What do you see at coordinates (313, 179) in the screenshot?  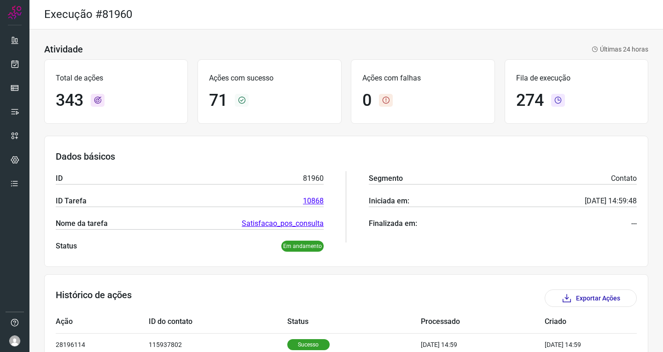 I see `p: 81960` at bounding box center [313, 179].